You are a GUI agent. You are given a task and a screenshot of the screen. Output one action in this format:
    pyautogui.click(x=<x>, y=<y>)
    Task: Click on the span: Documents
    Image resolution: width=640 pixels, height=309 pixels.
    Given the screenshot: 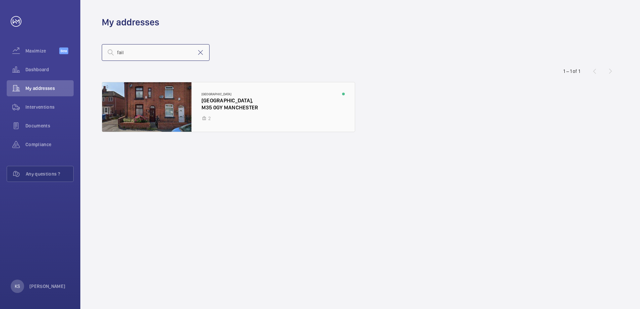 What is the action you would take?
    pyautogui.click(x=50, y=126)
    